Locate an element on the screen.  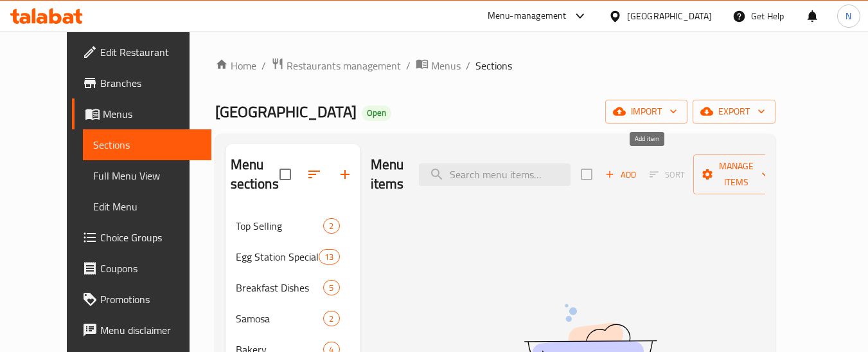
a: Home is located at coordinates (236, 65).